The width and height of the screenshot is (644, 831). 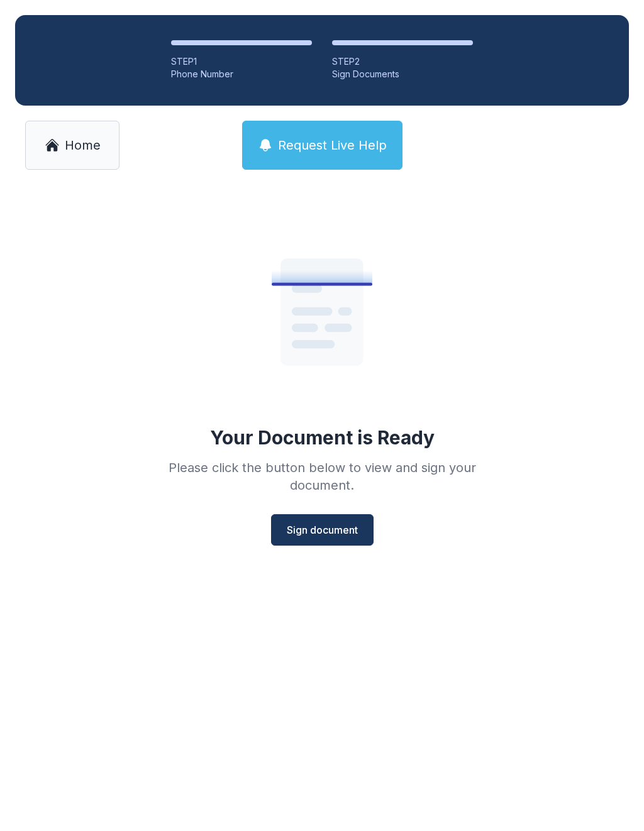 What do you see at coordinates (322, 437) in the screenshot?
I see `div: Your Document is Ready` at bounding box center [322, 437].